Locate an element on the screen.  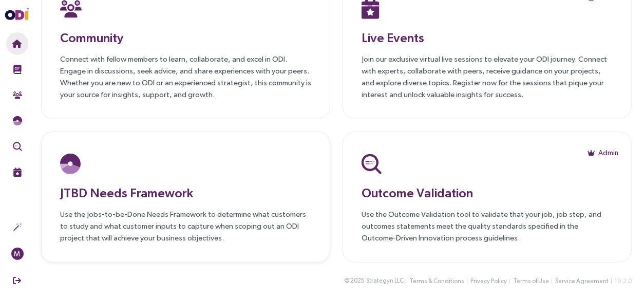
button: Community is located at coordinates (17, 95).